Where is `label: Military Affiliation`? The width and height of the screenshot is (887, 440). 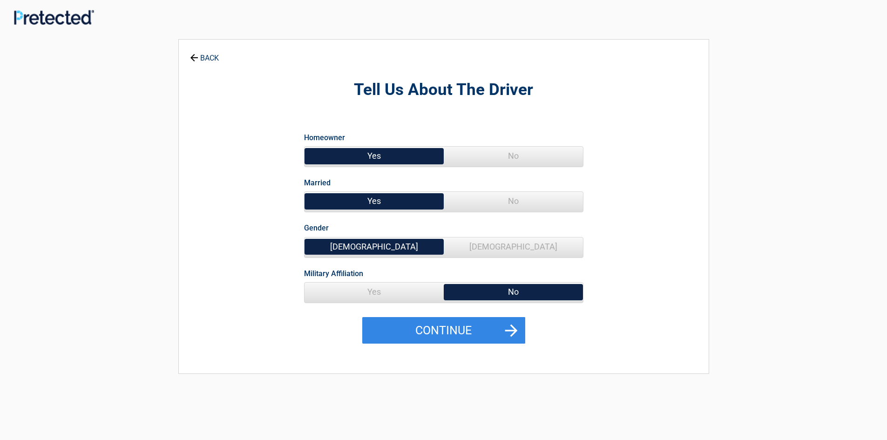 label: Military Affiliation is located at coordinates (333, 273).